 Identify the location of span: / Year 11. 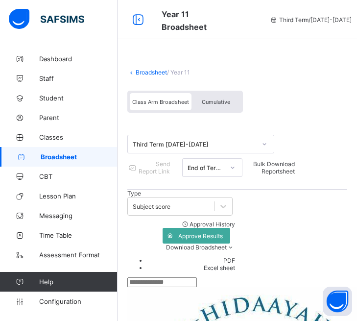
(178, 72).